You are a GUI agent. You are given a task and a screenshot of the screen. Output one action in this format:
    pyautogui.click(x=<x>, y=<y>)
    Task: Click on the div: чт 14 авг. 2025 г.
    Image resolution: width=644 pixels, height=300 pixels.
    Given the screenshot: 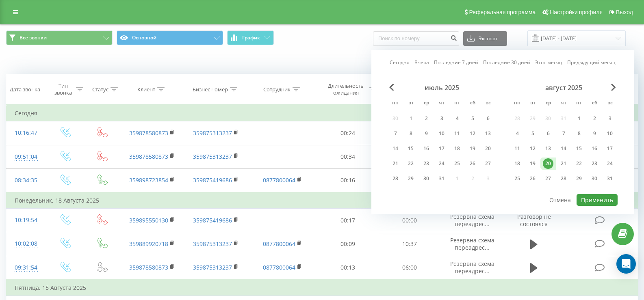 What is the action you would take?
    pyautogui.click(x=563, y=148)
    